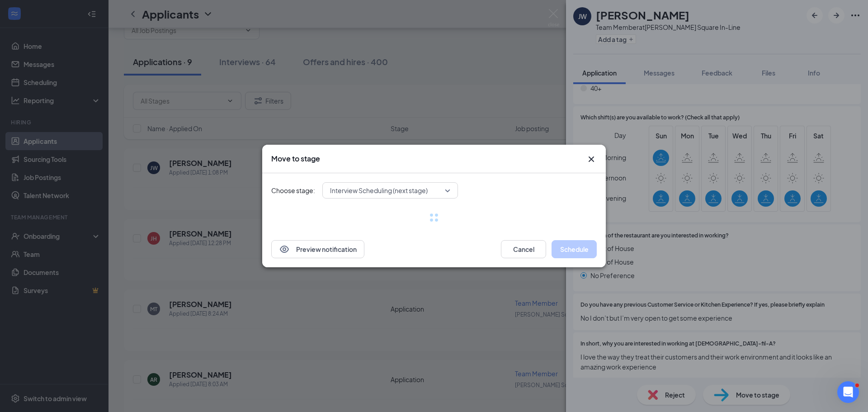  What do you see at coordinates (296, 159) in the screenshot?
I see `h3: Move to stage` at bounding box center [296, 159].